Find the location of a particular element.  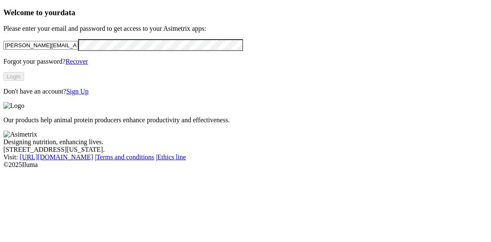

input: Your email is located at coordinates (40, 45).